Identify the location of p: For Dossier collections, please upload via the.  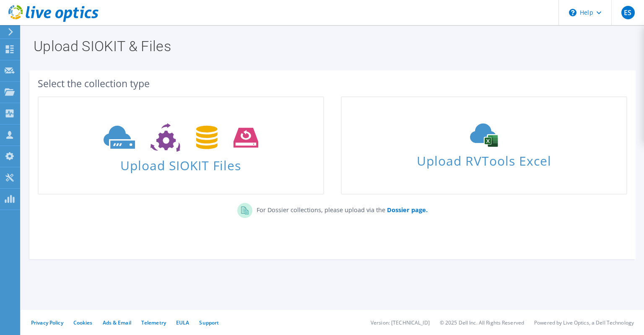
(340, 209).